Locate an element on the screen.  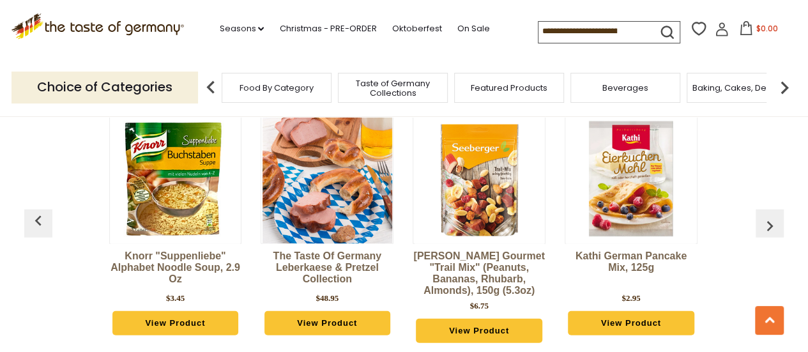
a: Food By Category is located at coordinates (277, 88).